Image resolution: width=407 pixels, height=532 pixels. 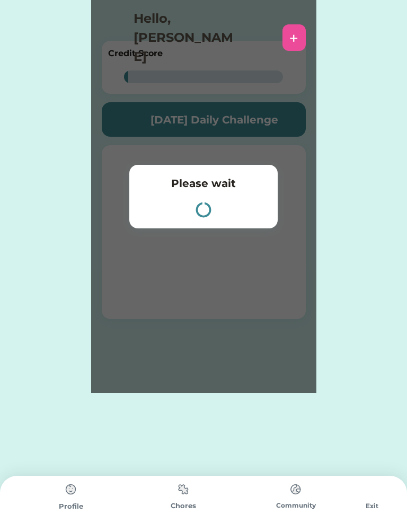 I want to click on h5: Please wait, so click(x=204, y=184).